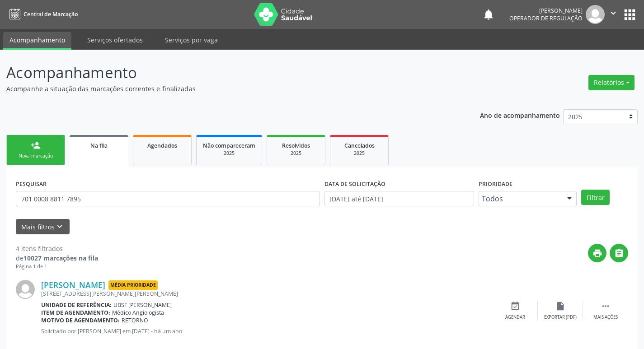 The width and height of the screenshot is (644, 349). I want to click on p: Ano de acompanhamento, so click(520, 115).